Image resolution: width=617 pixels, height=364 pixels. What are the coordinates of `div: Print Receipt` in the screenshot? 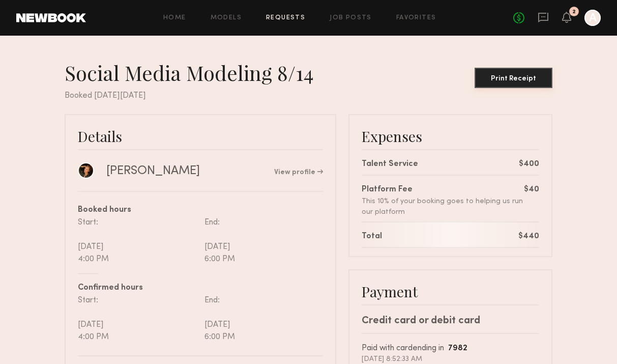 It's located at (513, 78).